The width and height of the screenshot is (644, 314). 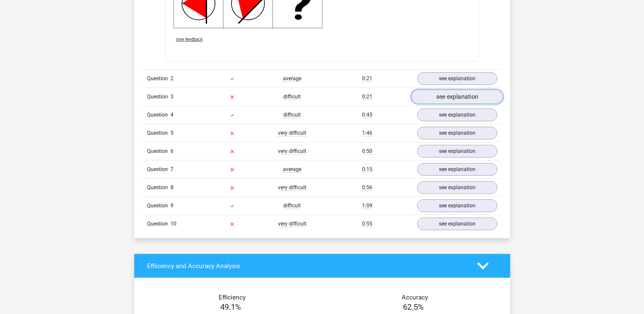 I want to click on span: 49.1%, so click(x=230, y=307).